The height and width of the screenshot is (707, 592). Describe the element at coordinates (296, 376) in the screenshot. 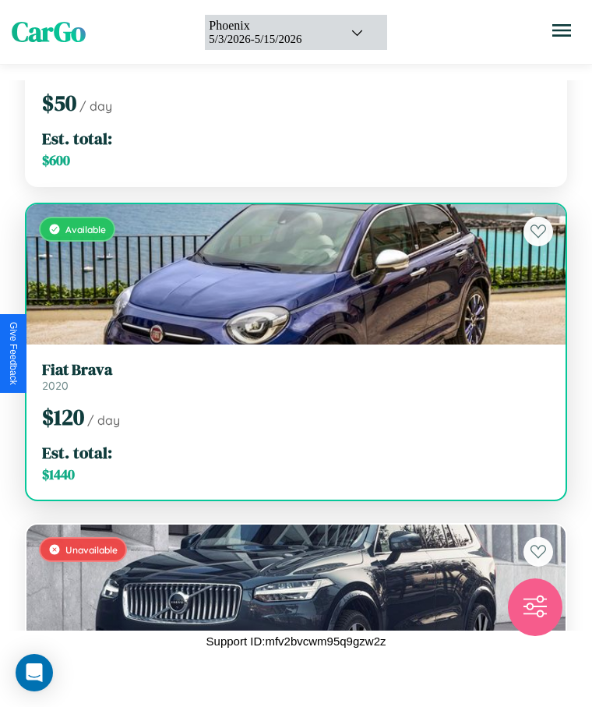

I see `a: Fiat Brava2020` at that location.